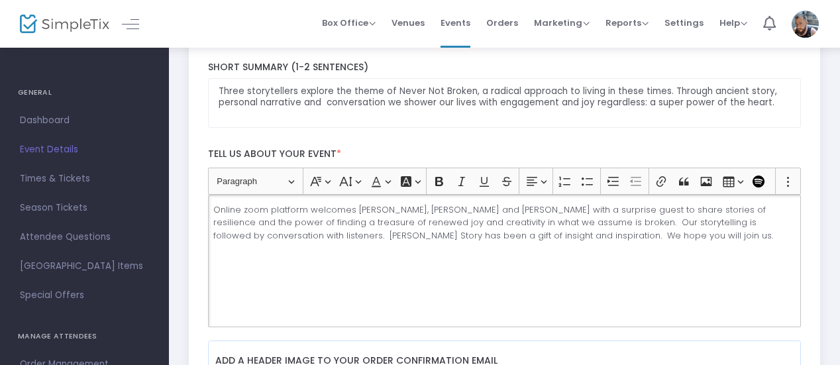  I want to click on span: Attendee Questions, so click(84, 237).